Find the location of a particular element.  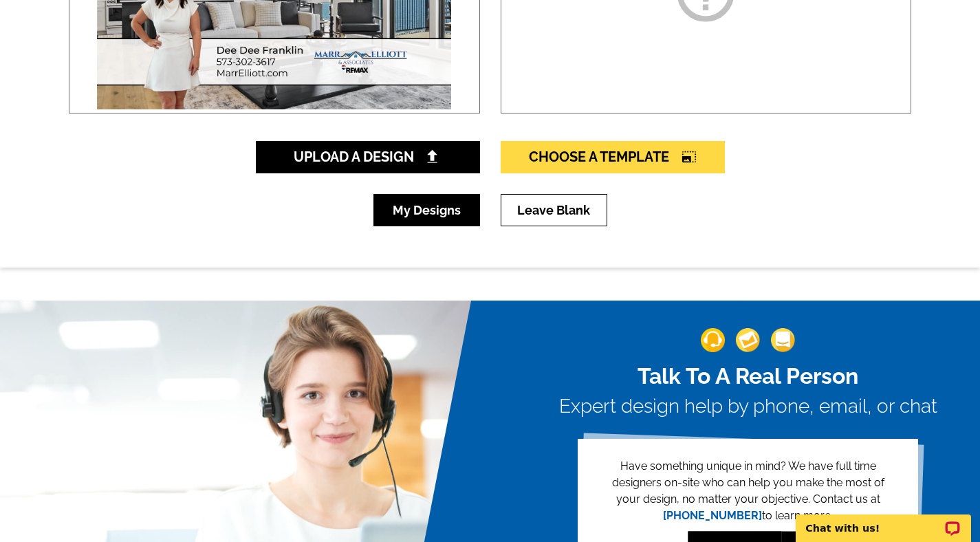

button: Open LiveChat chat widget is located at coordinates (166, 30).